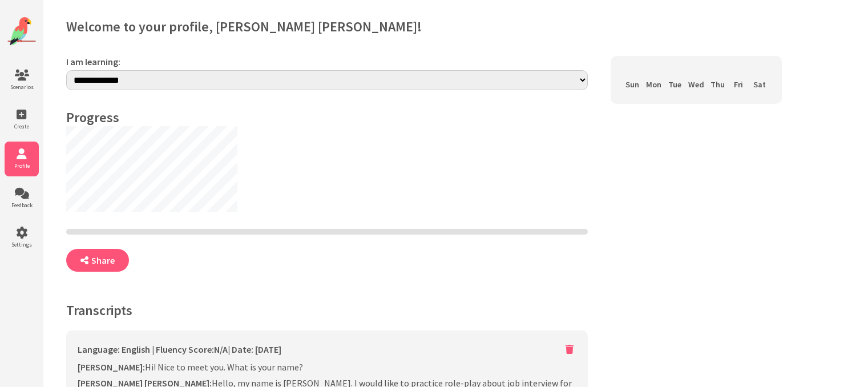 Image resolution: width=868 pixels, height=387 pixels. What do you see at coordinates (327, 62) in the screenshot?
I see `label: I am learning:` at bounding box center [327, 62].